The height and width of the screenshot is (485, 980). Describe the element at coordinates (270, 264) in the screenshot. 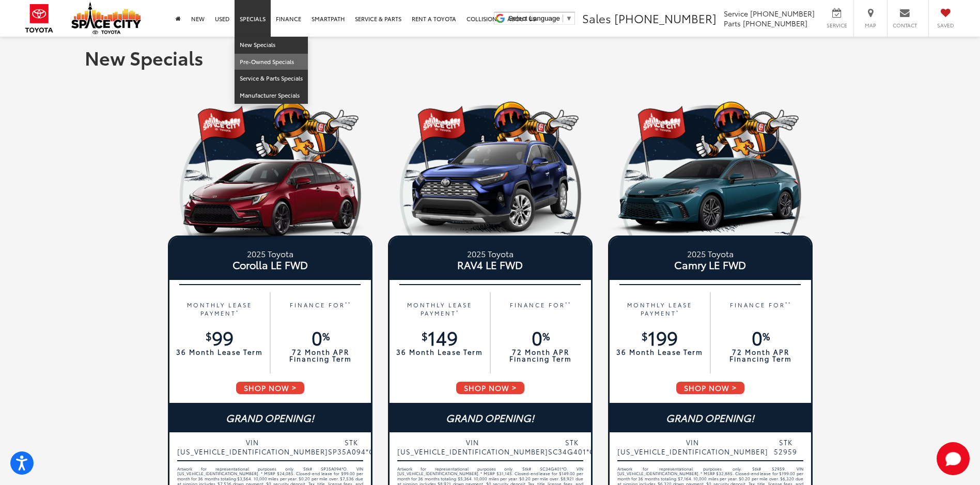

I see `span: Corolla LE FWD` at that location.